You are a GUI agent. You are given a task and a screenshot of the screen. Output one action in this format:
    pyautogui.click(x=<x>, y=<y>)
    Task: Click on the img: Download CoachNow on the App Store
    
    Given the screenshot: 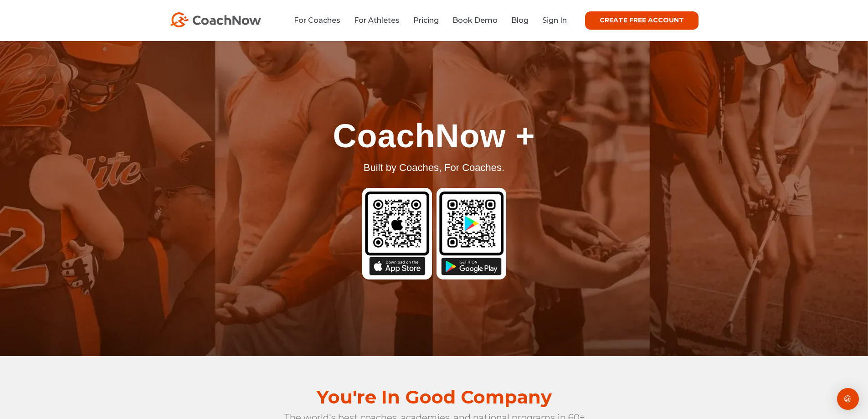 What is the action you would take?
    pyautogui.click(x=397, y=233)
    